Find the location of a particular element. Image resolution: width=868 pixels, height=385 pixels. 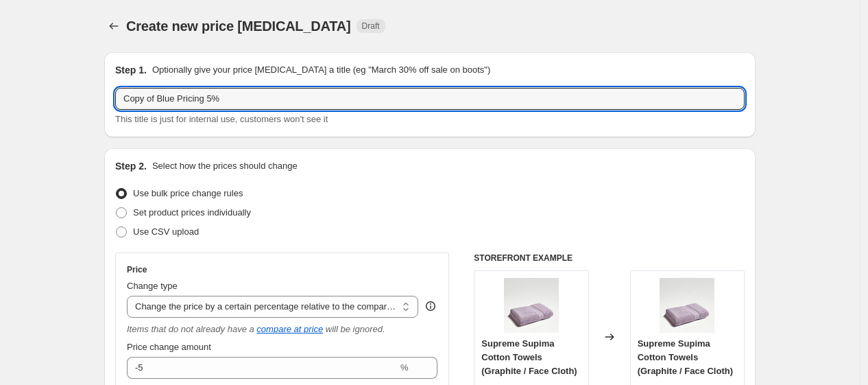

span: Draft is located at coordinates (371, 26).